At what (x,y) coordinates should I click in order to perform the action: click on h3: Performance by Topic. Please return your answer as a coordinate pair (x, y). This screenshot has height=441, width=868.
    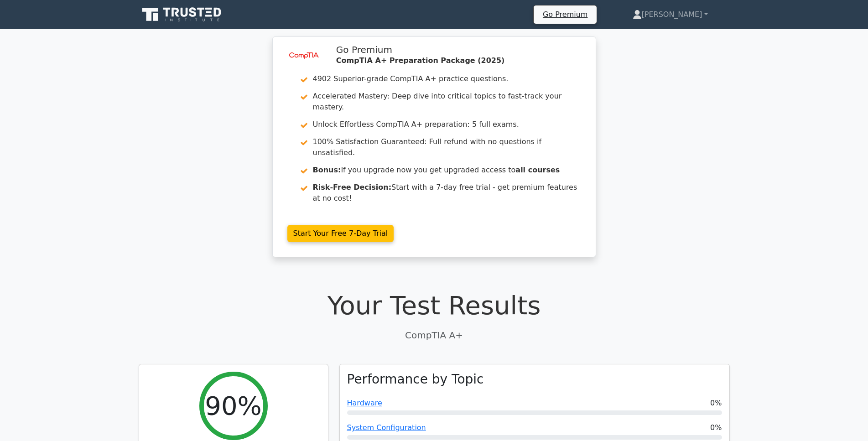
    Looking at the image, I should click on (416, 379).